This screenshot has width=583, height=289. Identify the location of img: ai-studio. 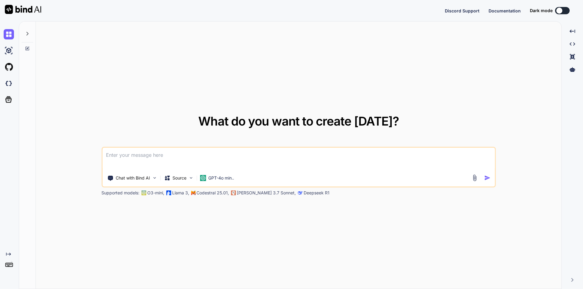
(9, 51).